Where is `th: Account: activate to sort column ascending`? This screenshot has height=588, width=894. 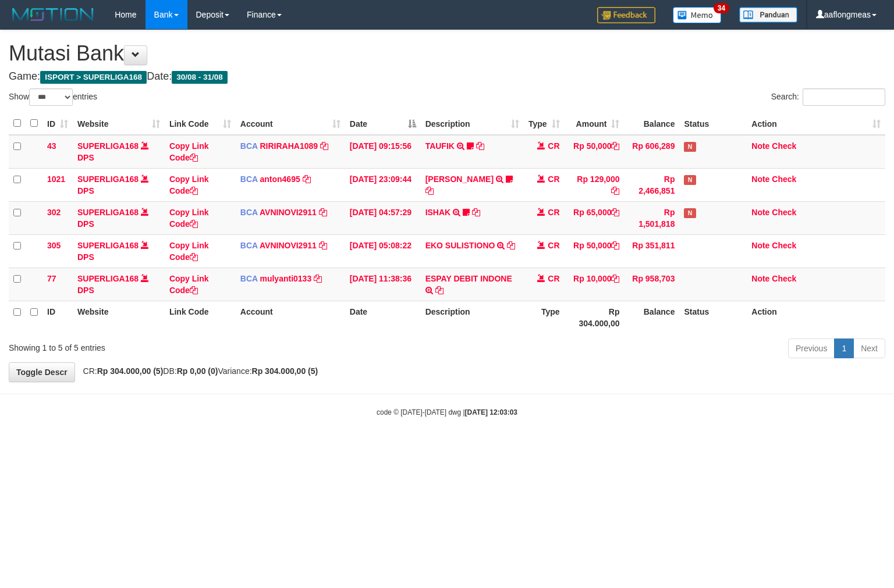
th: Account: activate to sort column ascending is located at coordinates (290, 123).